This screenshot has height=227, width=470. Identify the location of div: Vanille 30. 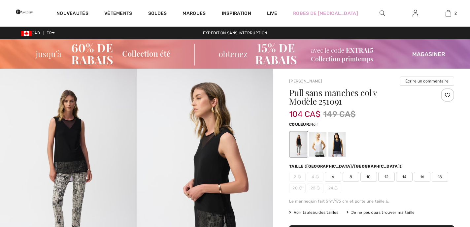
(318, 144).